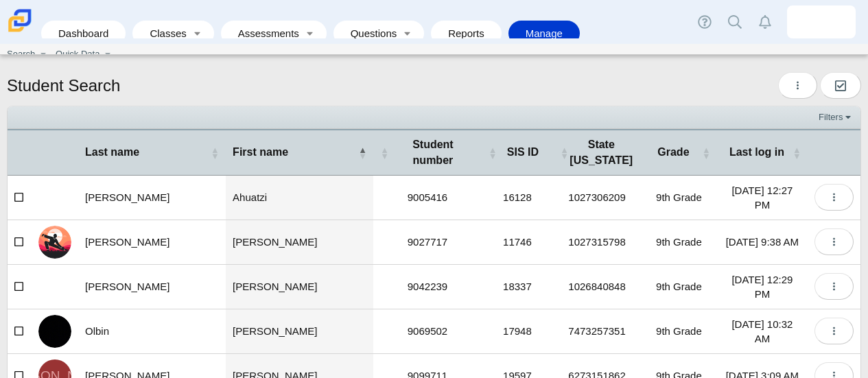 The height and width of the screenshot is (378, 868). I want to click on span: First name, so click(294, 152).